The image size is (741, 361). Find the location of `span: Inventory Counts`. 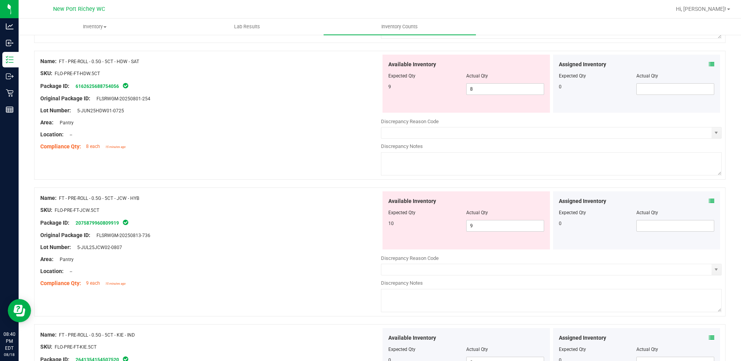

span: Inventory Counts is located at coordinates (400, 27).